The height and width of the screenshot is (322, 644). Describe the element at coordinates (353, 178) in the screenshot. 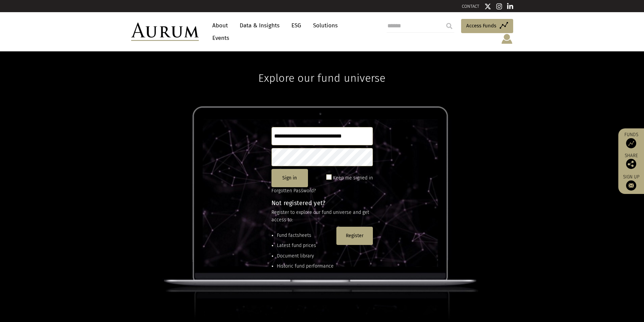

I see `label: Keep me signed in` at that location.